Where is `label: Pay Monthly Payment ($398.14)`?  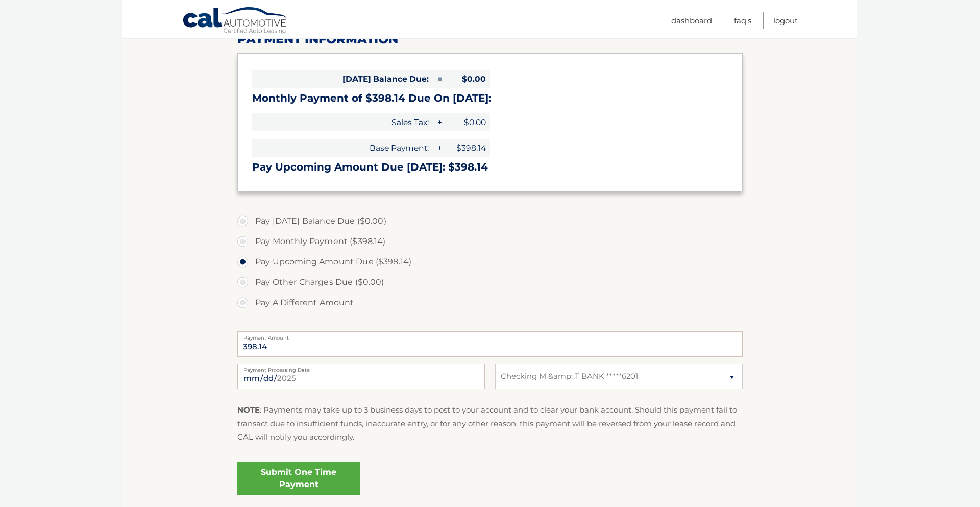
label: Pay Monthly Payment ($398.14) is located at coordinates (490, 242).